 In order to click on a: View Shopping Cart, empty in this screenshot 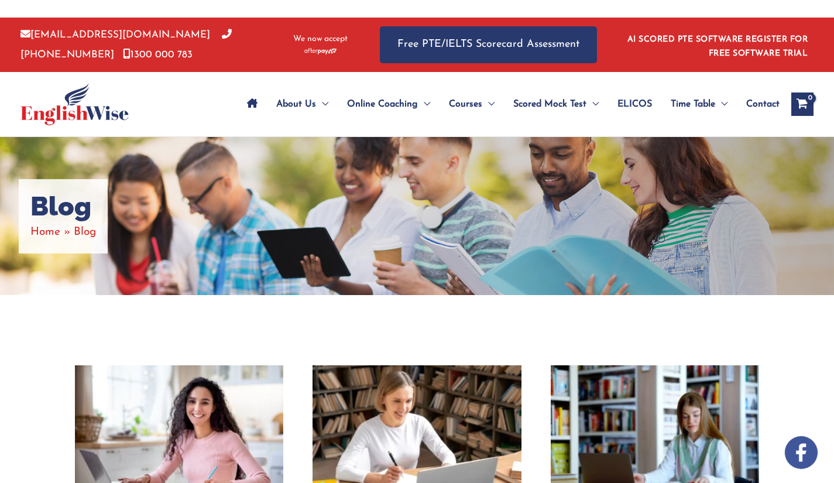, I will do `click(802, 104)`.